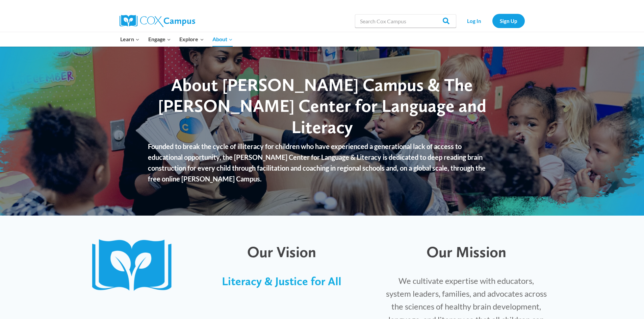 The width and height of the screenshot is (644, 319). I want to click on span: Our Mission, so click(466, 252).